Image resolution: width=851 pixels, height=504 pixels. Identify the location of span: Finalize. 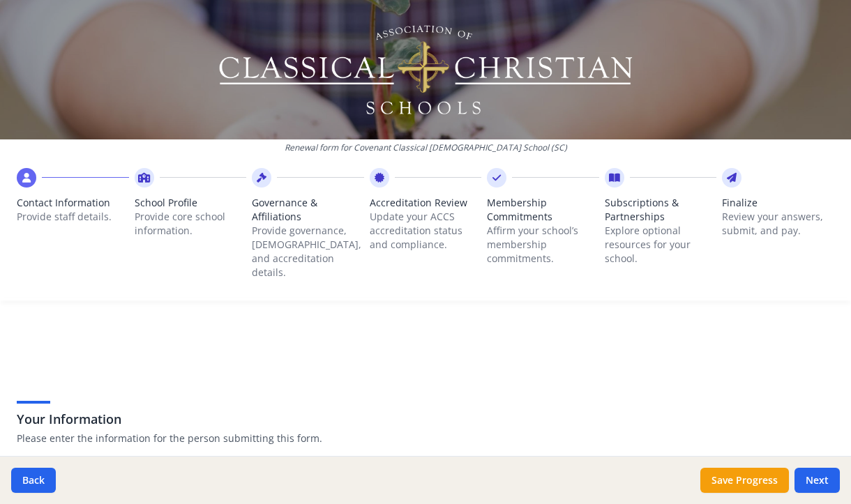
(778, 203).